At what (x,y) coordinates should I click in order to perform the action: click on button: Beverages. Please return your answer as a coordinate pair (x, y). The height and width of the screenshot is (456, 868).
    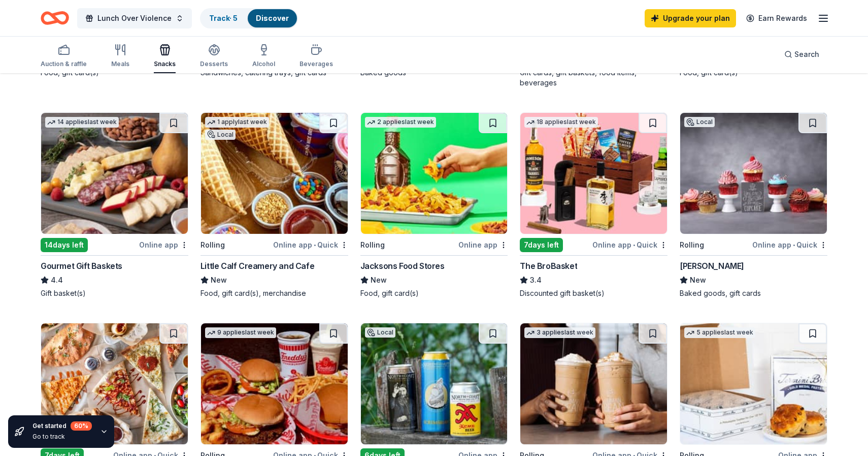
    Looking at the image, I should click on (316, 56).